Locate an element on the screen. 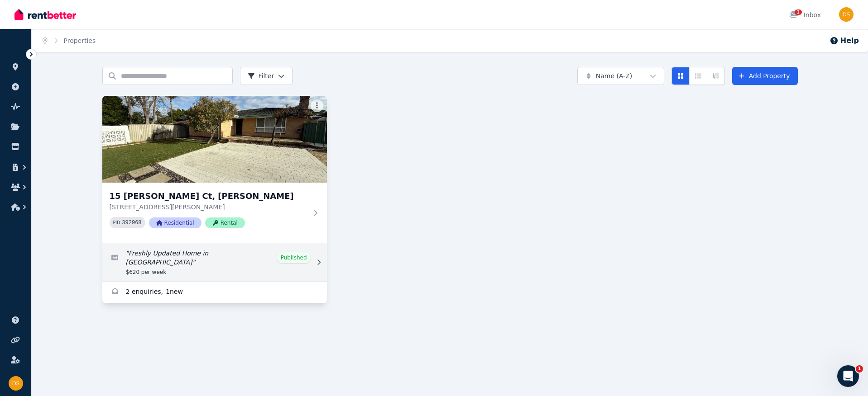 This screenshot has height=396, width=868. a: Enquiries for 15 Earls Ct, Thornlie is located at coordinates (214, 293).